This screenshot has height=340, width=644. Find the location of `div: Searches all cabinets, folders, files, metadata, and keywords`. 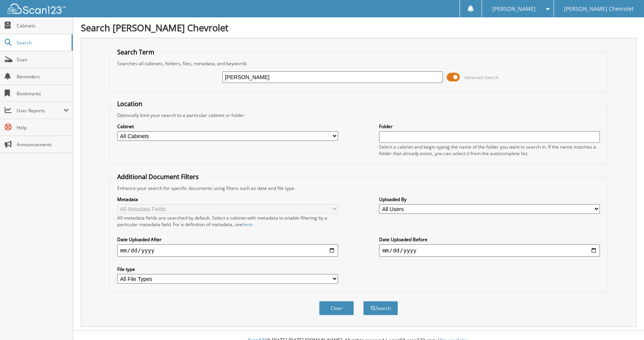

div: Searches all cabinets, folders, files, metadata, and keywords is located at coordinates (359, 64).